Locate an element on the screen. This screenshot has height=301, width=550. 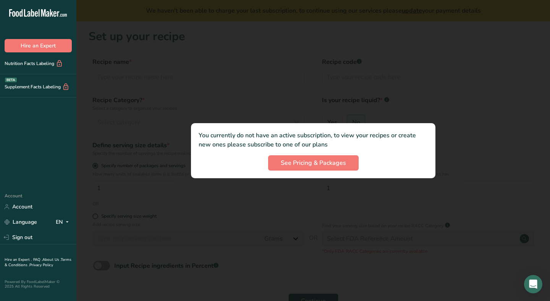
a: Language is located at coordinates (21, 222).